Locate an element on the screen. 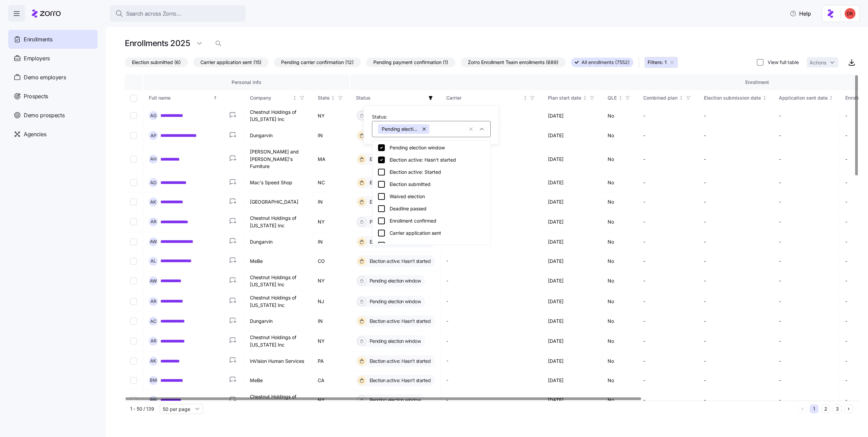 The height and width of the screenshot is (437, 868). span: Help is located at coordinates (800, 14).